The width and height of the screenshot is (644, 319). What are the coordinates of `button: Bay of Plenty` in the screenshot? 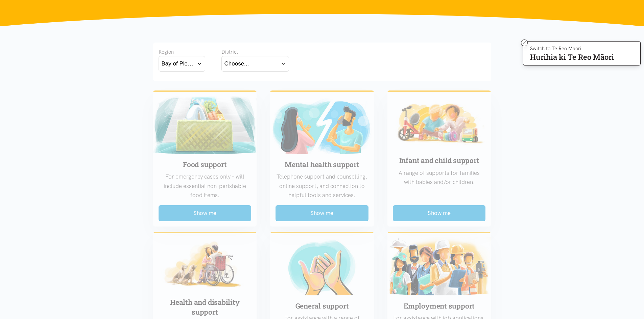 It's located at (182, 63).